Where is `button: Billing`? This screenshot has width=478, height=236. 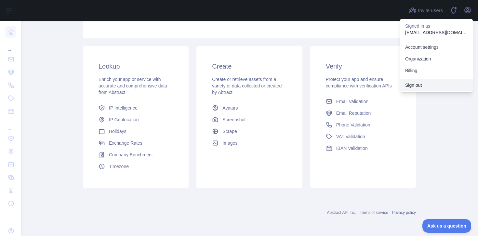
button: Billing is located at coordinates (436, 71).